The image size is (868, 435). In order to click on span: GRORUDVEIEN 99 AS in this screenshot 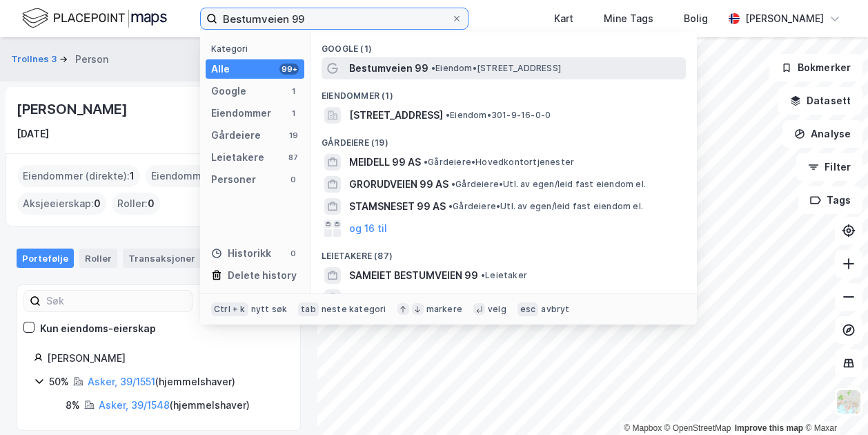, I will do `click(399, 184)`.